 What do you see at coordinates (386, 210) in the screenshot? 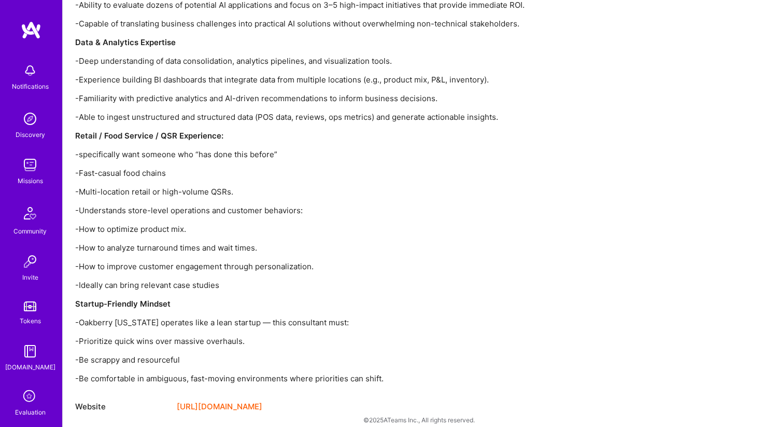
I see `p: -Understands store-level operations and customer behaviors:` at bounding box center [386, 210].